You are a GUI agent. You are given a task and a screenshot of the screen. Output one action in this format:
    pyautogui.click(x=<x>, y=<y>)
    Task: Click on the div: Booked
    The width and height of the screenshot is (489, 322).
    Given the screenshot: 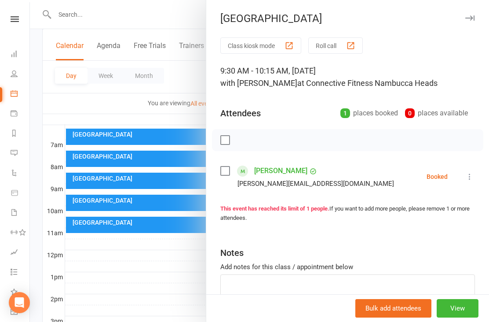 What is the action you would take?
    pyautogui.click(x=437, y=176)
    